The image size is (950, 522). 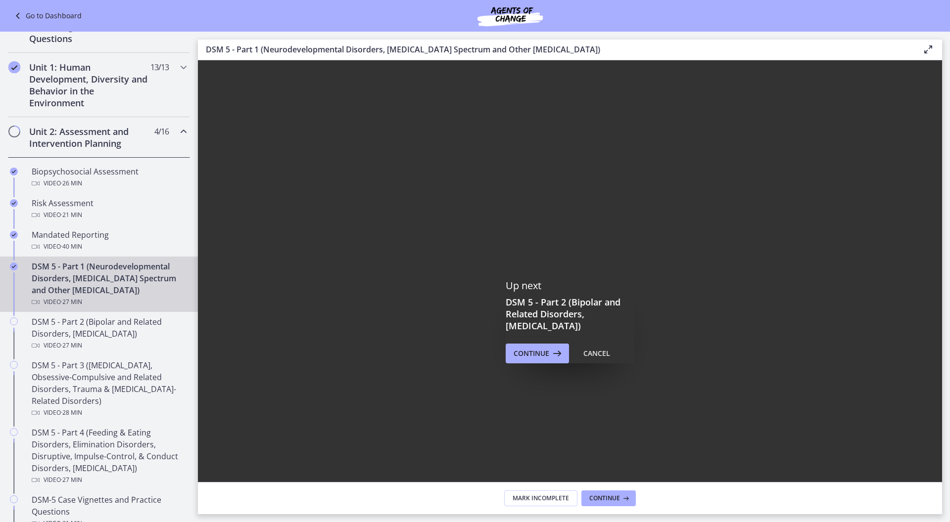 I want to click on span: · 21 min, so click(x=71, y=215).